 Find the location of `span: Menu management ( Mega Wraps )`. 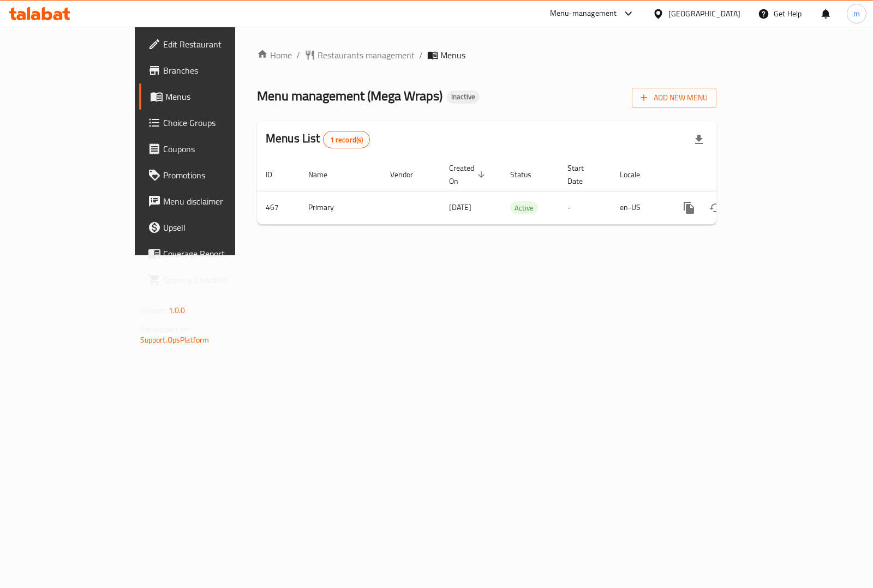

span: Menu management ( Mega Wraps ) is located at coordinates (350, 95).